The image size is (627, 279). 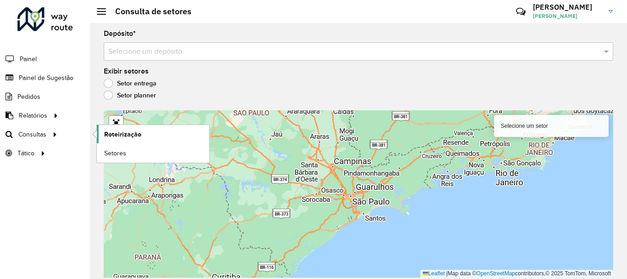 I want to click on label: Setor planner, so click(x=130, y=95).